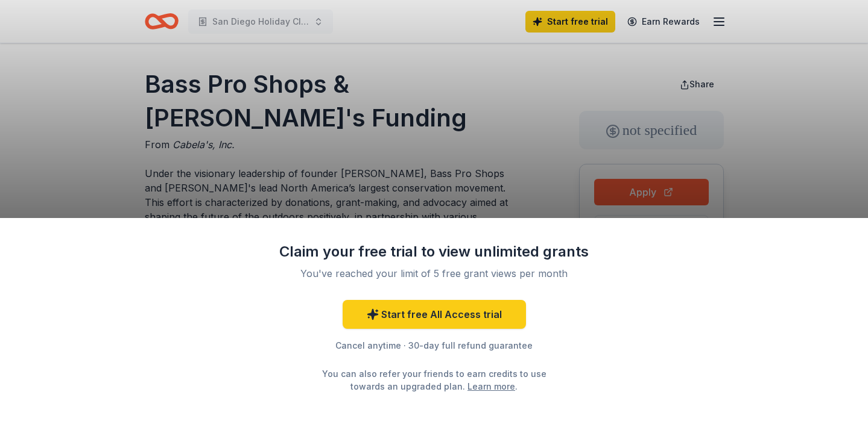  What do you see at coordinates (434, 273) in the screenshot?
I see `div: You've reached your limit of 5 free grant views per month` at bounding box center [434, 273].